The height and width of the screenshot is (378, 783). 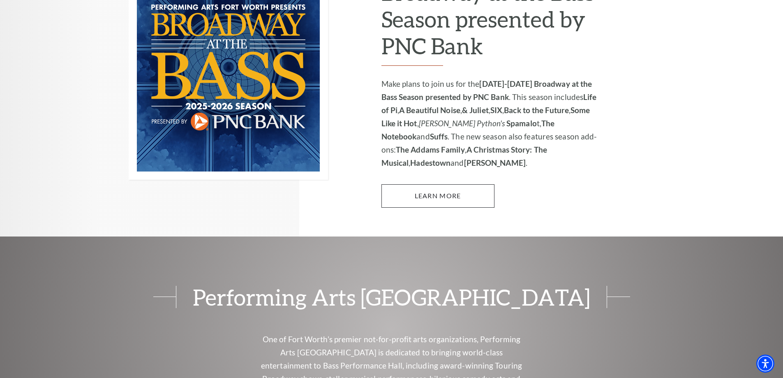 What do you see at coordinates (766, 364) in the screenshot?
I see `div: Accessibility Menu` at bounding box center [766, 364].